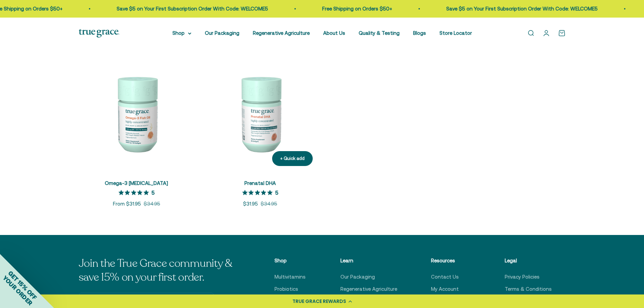 The width and height of the screenshot is (644, 308). Describe the element at coordinates (451, 261) in the screenshot. I see `p: Resources` at that location.